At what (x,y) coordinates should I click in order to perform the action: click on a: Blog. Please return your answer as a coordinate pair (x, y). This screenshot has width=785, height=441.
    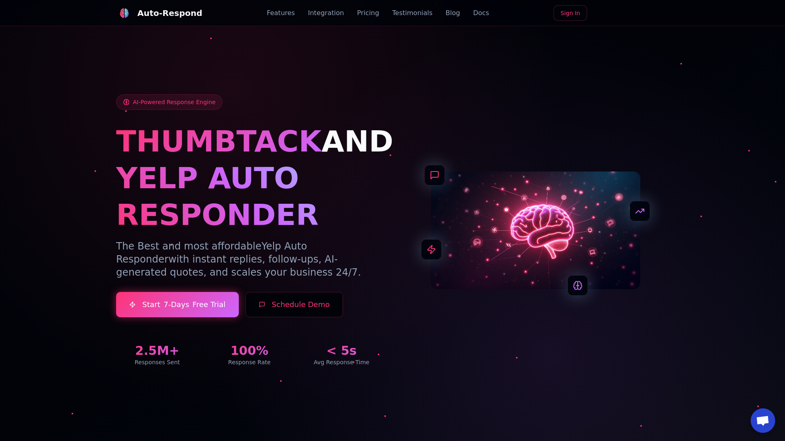
    Looking at the image, I should click on (452, 13).